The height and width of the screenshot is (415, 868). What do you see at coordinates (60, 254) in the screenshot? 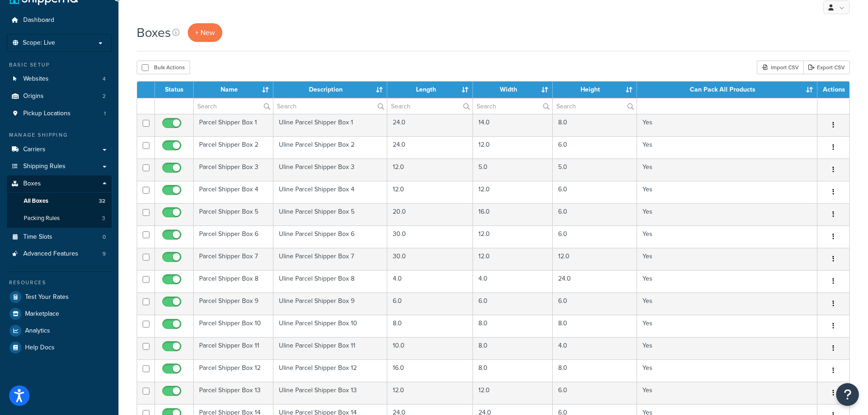
I see `li: Advanced Features` at bounding box center [60, 254].